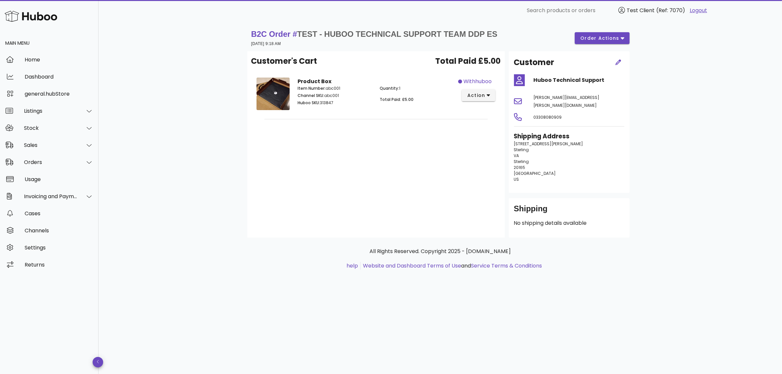 This screenshot has height=374, width=782. Describe the element at coordinates (476, 95) in the screenshot. I see `span: action` at that location.